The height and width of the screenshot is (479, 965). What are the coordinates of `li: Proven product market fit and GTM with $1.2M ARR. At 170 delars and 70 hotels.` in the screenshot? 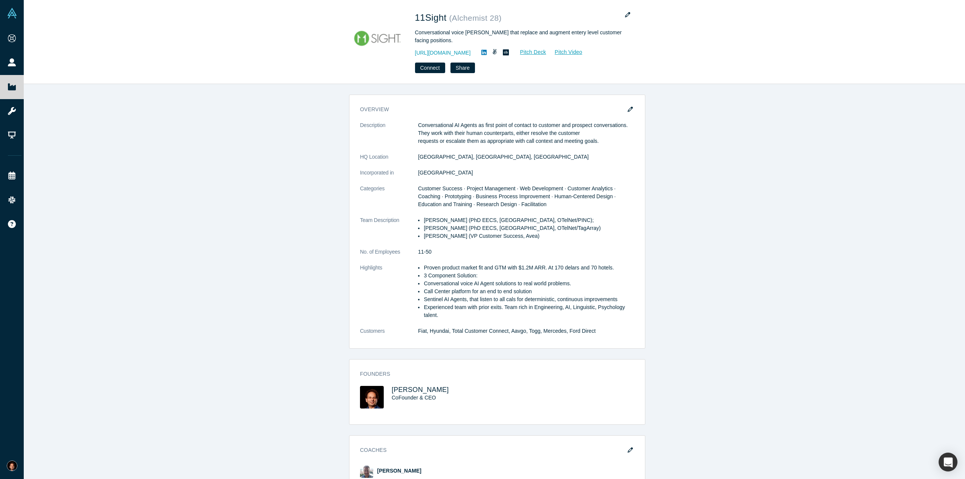 It's located at (529, 268).